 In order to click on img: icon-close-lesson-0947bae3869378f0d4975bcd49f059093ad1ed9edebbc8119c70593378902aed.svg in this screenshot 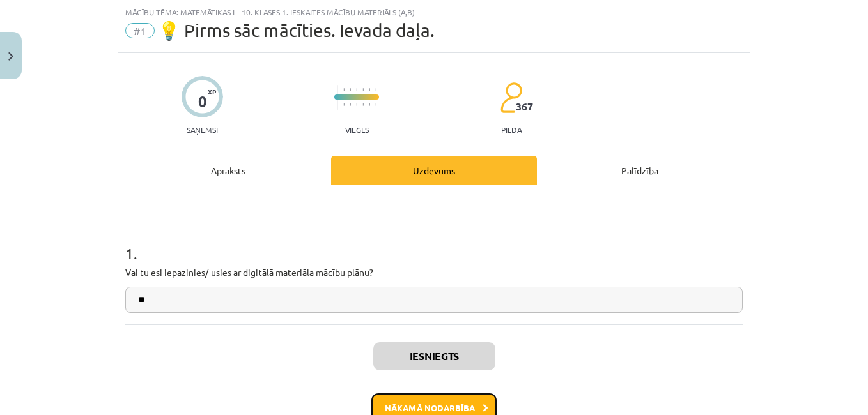, I will do `click(11, 56)`.